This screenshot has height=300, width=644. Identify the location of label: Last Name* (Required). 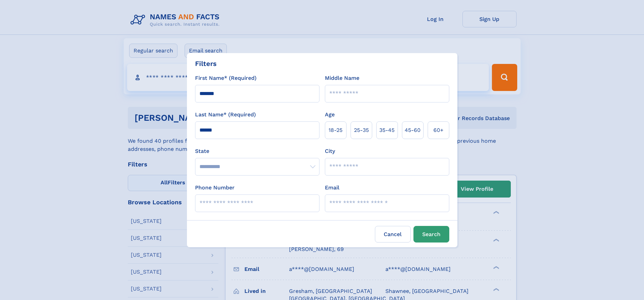
(225, 115).